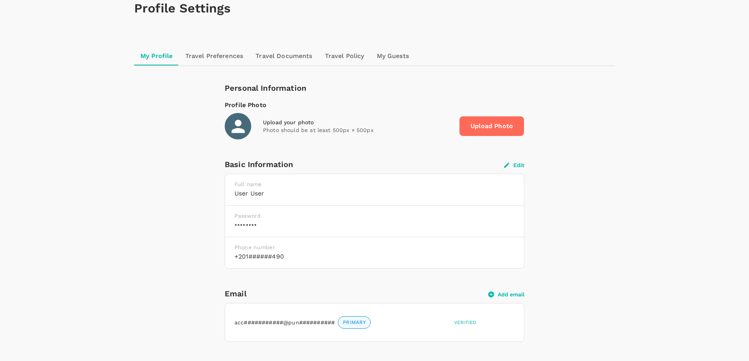  Describe the element at coordinates (358, 122) in the screenshot. I see `div: Upload your photo` at that location.